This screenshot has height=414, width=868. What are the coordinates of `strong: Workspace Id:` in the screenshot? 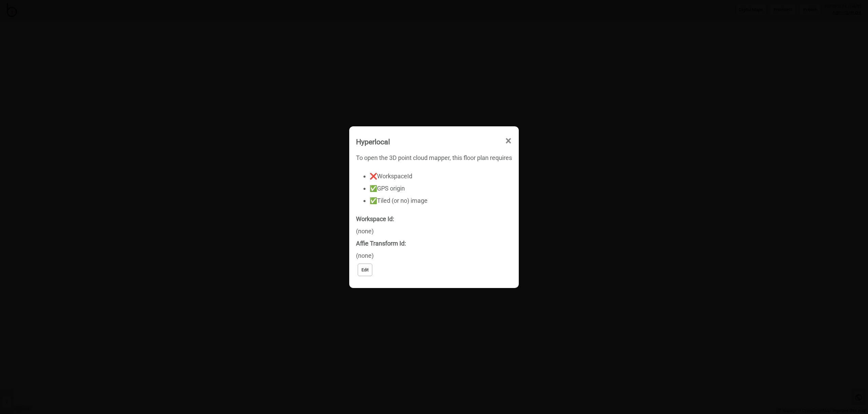 It's located at (375, 219).